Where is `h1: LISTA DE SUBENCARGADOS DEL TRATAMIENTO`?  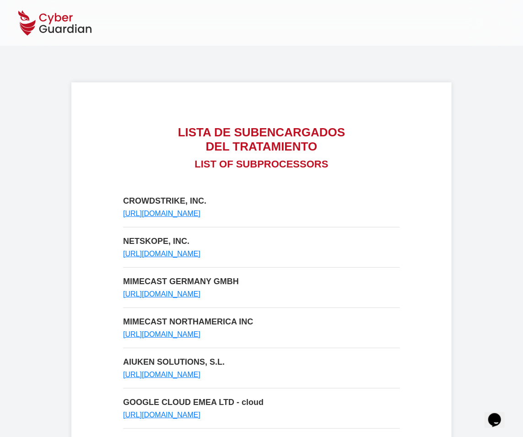
h1: LISTA DE SUBENCARGADOS DEL TRATAMIENTO is located at coordinates (261, 140).